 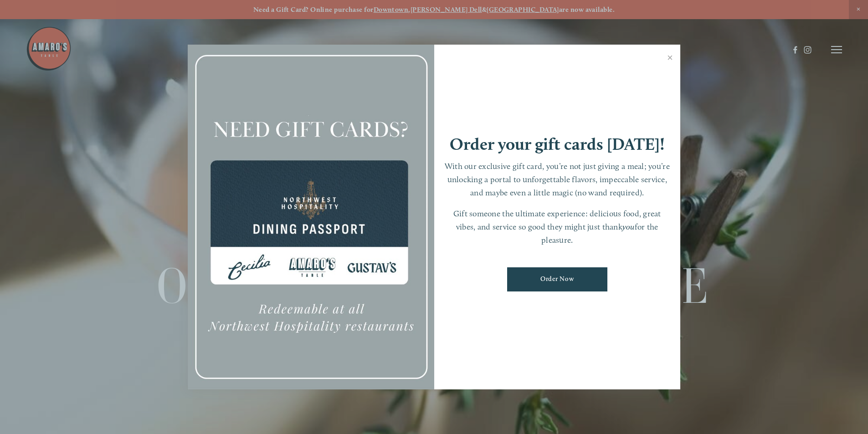 I want to click on p: With our exclusive gift card, you’re not just giving a meal; you’re unlocking a portal to unforge..., so click(x=557, y=179).